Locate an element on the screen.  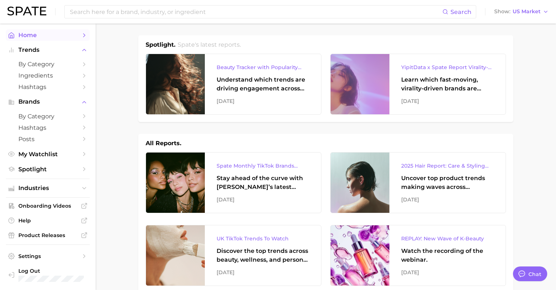
a: Log out. Currently logged in with e-mail sophiah@beekman1802.com. is located at coordinates (48, 275).